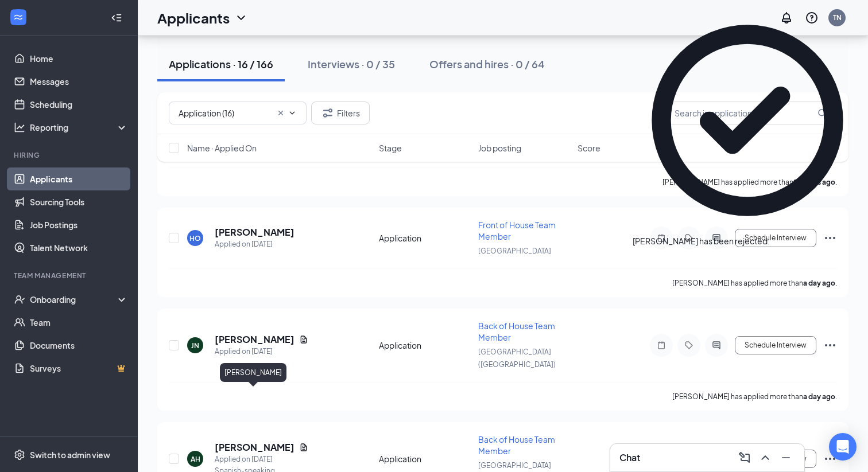  What do you see at coordinates (18, 17) in the screenshot?
I see `svg: WorkstreamLogo` at bounding box center [18, 17].